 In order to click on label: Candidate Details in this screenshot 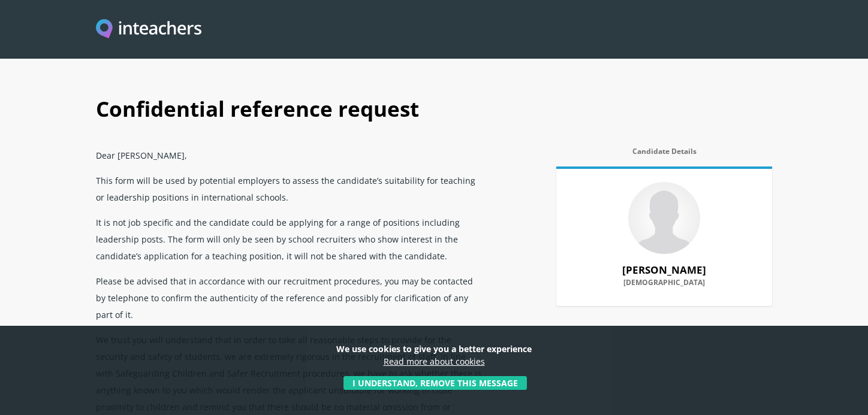, I will do `click(664, 155)`.